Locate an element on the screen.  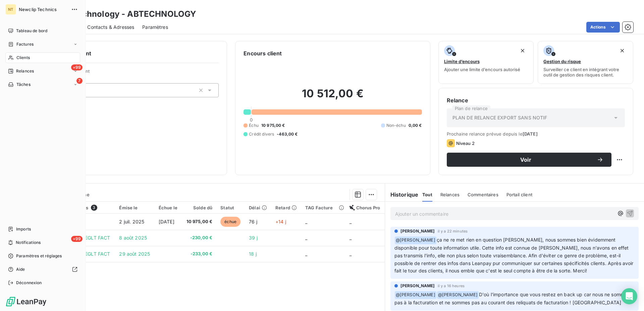
span: Newclip Technics is located at coordinates (43, 9).